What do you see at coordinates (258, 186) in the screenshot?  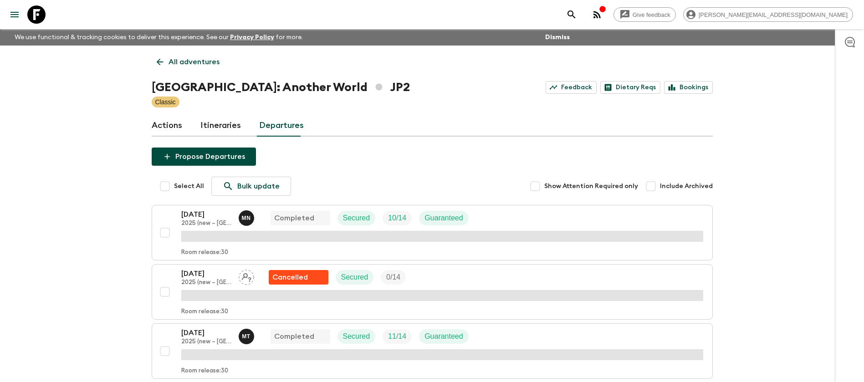 I see `p: Bulk update` at bounding box center [258, 186].